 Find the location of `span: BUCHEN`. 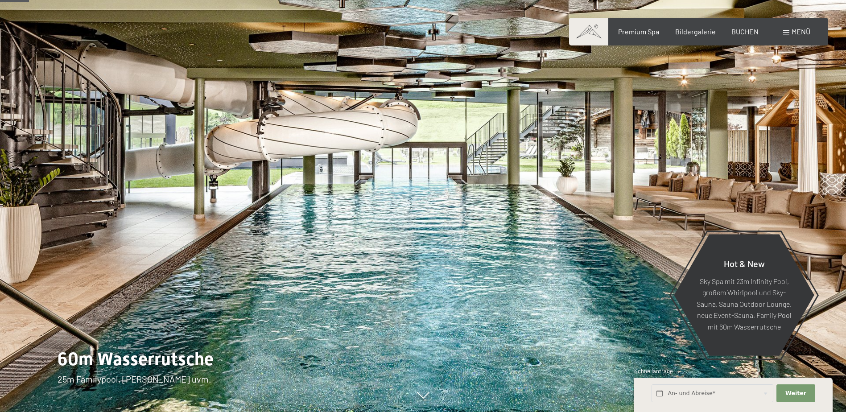

span: BUCHEN is located at coordinates (745, 31).